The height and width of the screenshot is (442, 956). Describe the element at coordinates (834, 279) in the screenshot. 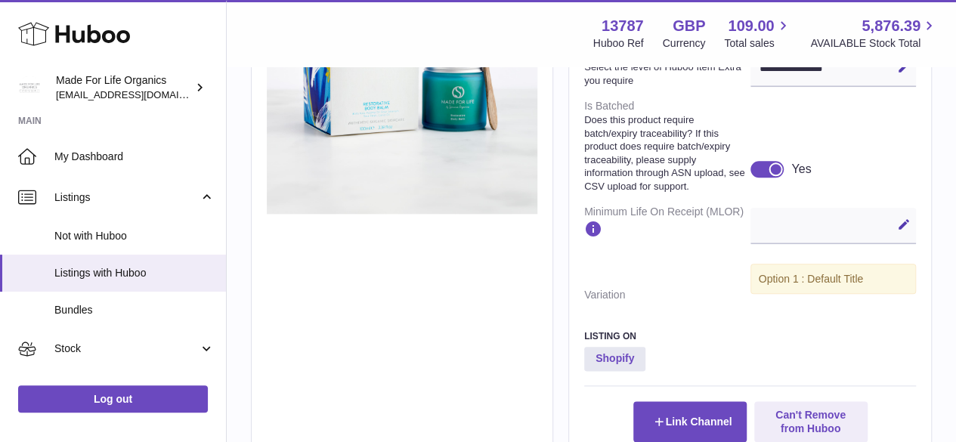

I see `div: Option 1 : Default Title` at that location.